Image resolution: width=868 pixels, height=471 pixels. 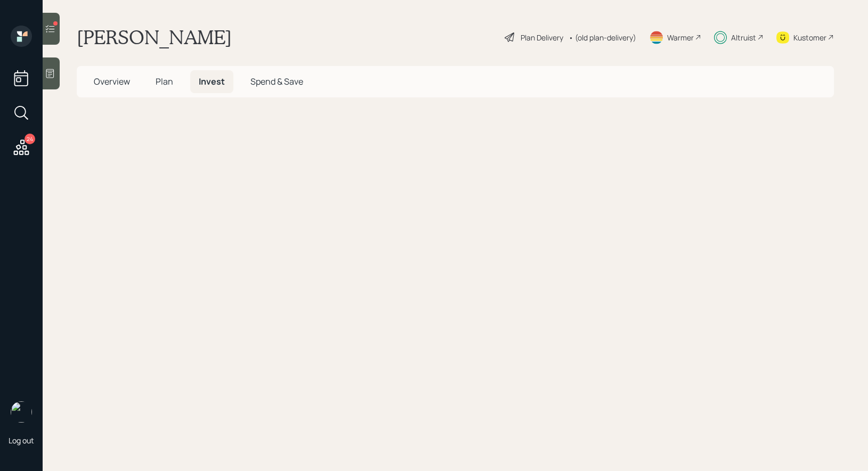 What do you see at coordinates (602, 37) in the screenshot?
I see `div: • (old plan-delivery)` at bounding box center [602, 37].